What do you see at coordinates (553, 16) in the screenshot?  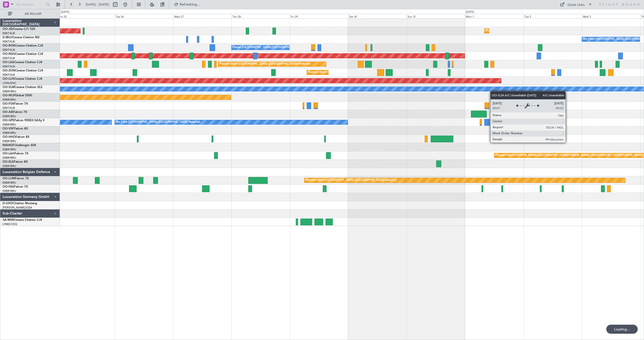 I see `div: Tue 2` at bounding box center [553, 16].